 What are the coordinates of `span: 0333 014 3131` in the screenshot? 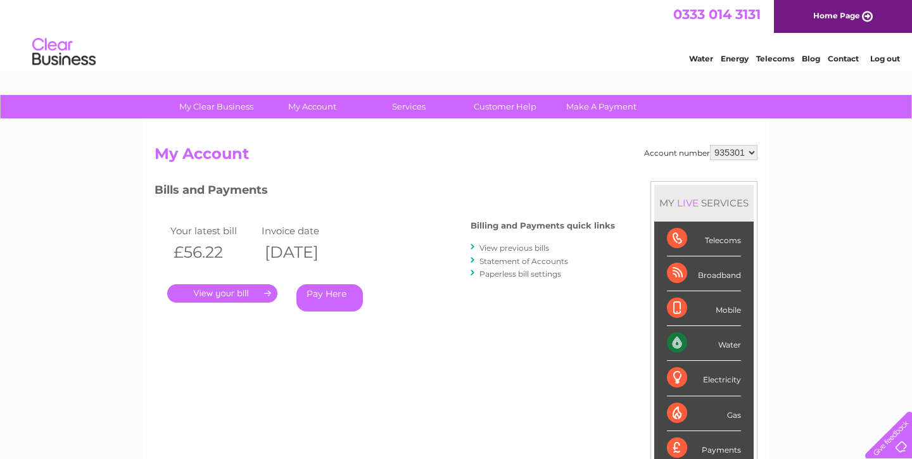 It's located at (717, 14).